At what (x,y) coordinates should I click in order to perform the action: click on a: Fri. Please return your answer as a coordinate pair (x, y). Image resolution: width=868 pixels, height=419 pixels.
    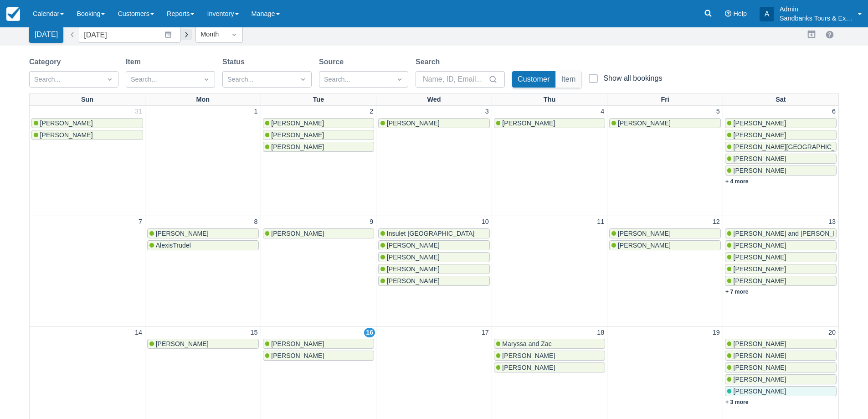
    Looking at the image, I should click on (665, 100).